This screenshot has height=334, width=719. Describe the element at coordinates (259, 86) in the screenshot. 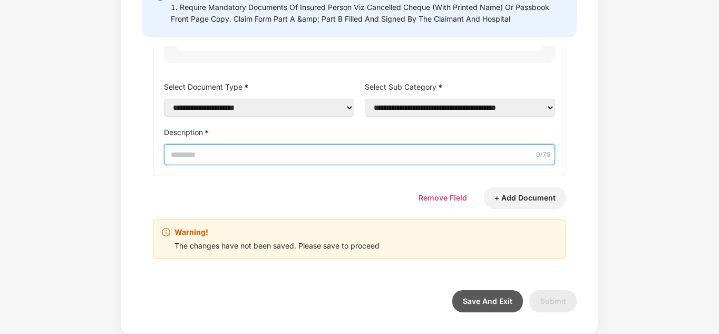

I see `label: Select Document Type` at that location.